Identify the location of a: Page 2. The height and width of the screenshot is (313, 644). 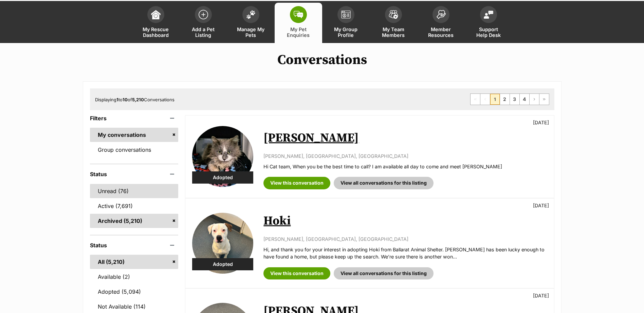
(505, 99).